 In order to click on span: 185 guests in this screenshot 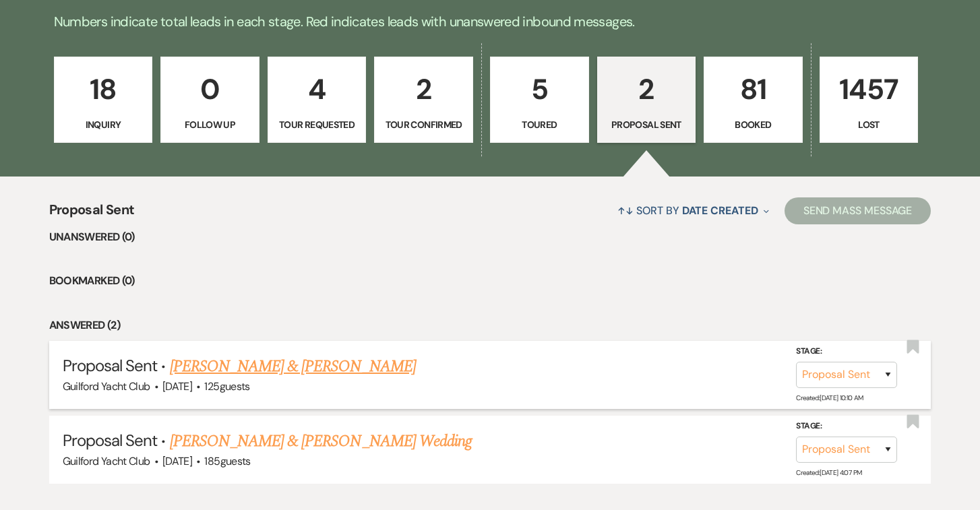, I will do `click(227, 461)`.